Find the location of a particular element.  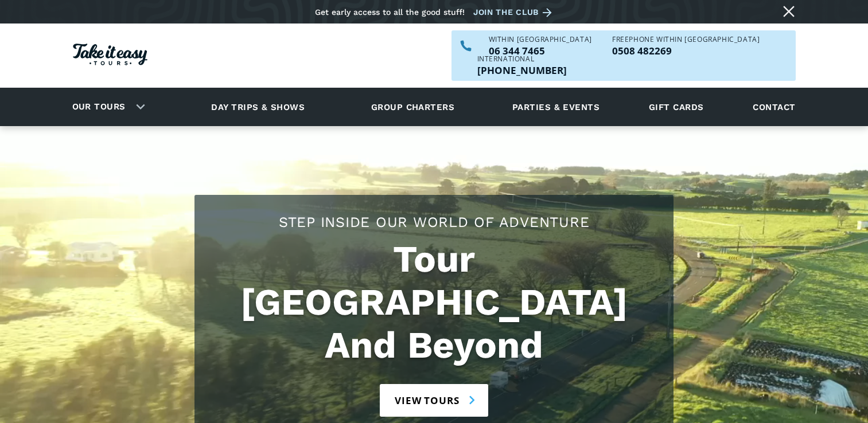

a: Parties & events is located at coordinates (556, 106).